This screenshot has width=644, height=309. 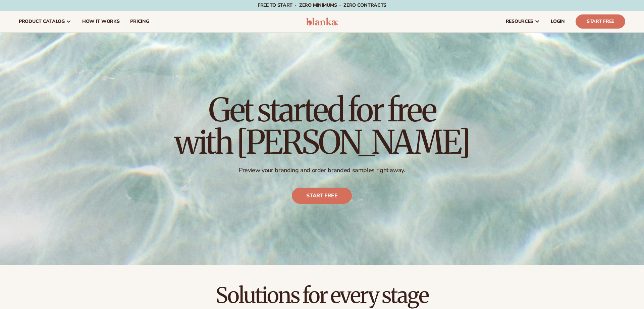 What do you see at coordinates (322, 5) in the screenshot?
I see `span: Free to start · ZERO minimums · ZERO contracts` at bounding box center [322, 5].